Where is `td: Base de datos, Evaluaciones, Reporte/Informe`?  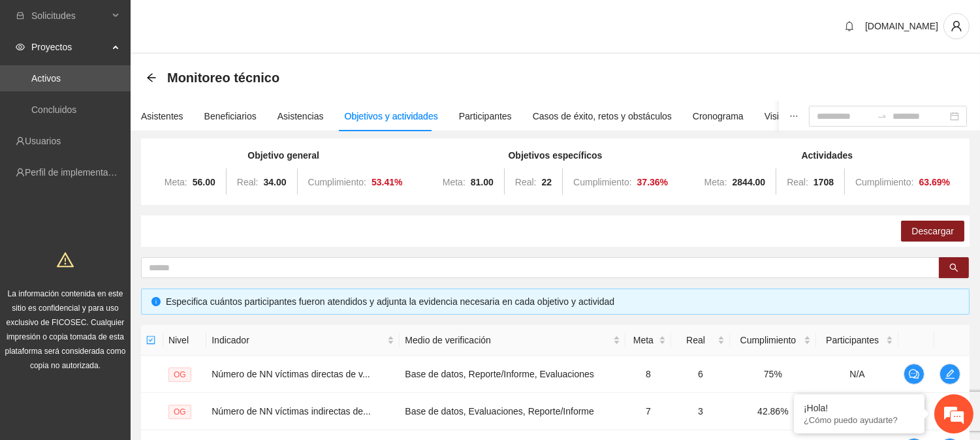
td: Base de datos, Evaluaciones, Reporte/Informe is located at coordinates (512, 412).